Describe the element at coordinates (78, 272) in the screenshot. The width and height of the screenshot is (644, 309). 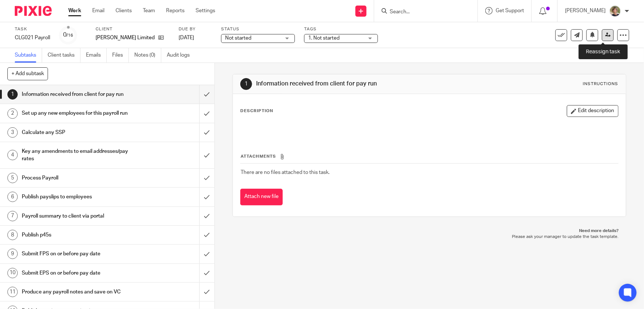
I see `h1: Submit EPS on or before pay date` at that location.